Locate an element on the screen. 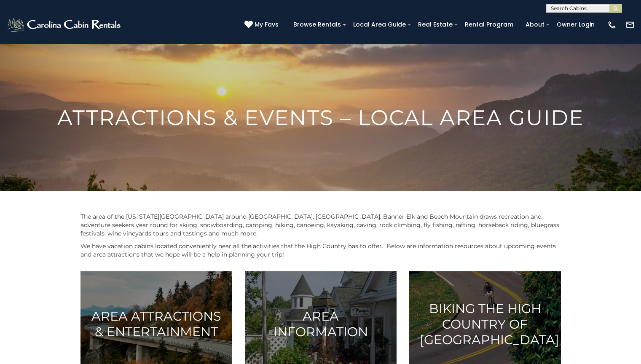 The height and width of the screenshot is (364, 641). img: mail-regular-white.png is located at coordinates (630, 25).